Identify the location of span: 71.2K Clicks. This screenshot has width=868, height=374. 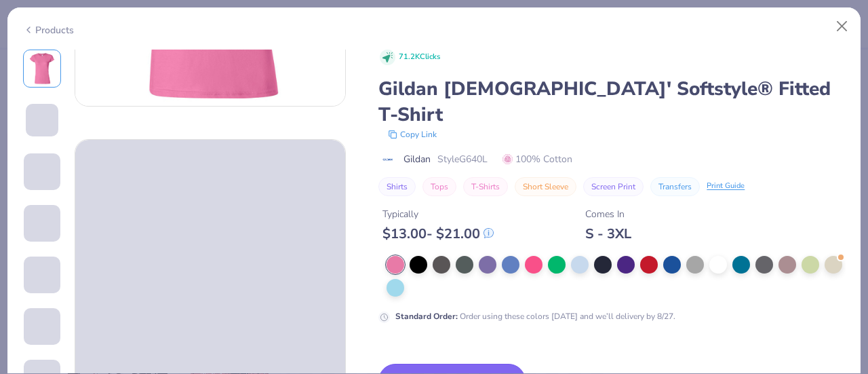
(419, 57).